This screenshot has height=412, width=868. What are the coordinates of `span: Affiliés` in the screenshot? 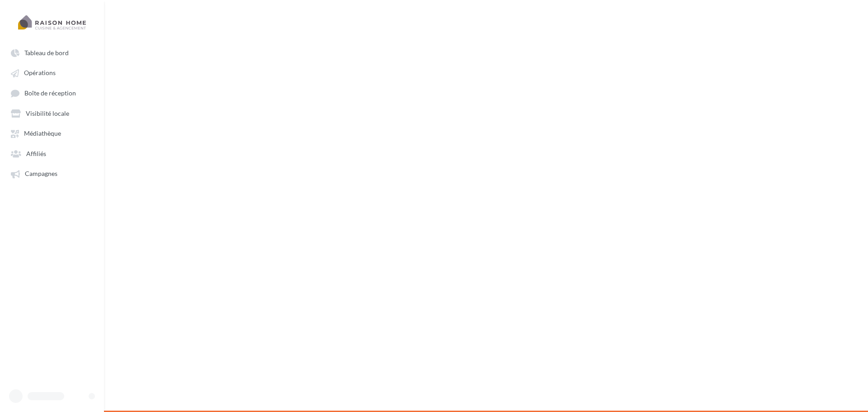 It's located at (36, 153).